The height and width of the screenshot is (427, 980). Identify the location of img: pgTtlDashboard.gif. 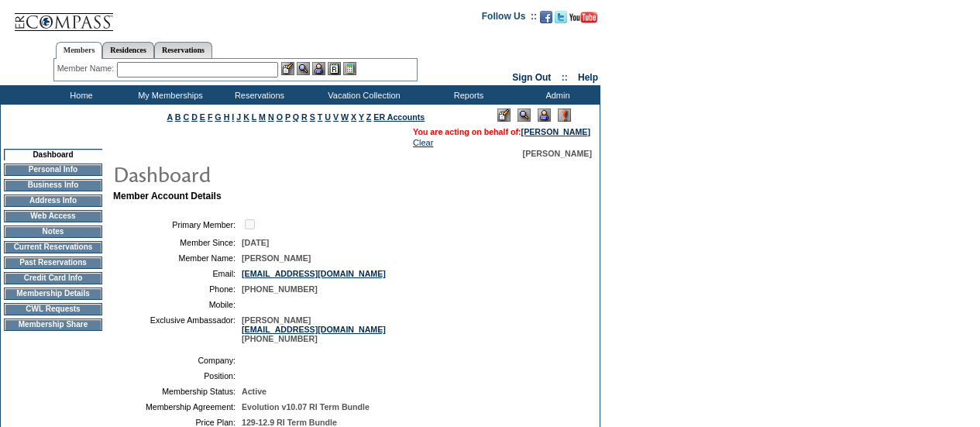
(268, 174).